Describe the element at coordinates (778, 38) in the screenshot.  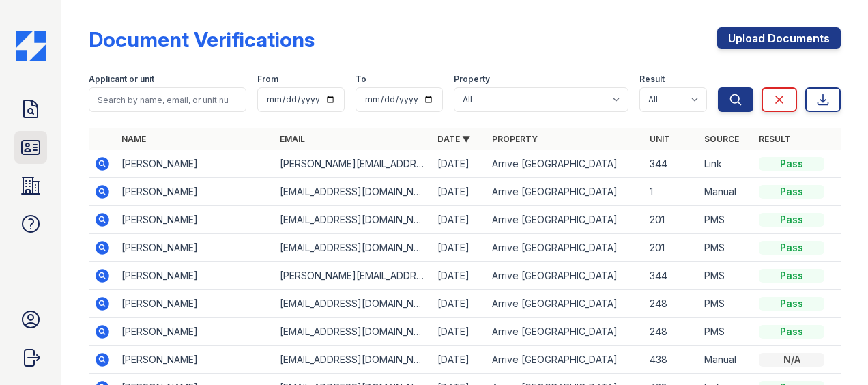
I see `a: Upload Documents` at that location.